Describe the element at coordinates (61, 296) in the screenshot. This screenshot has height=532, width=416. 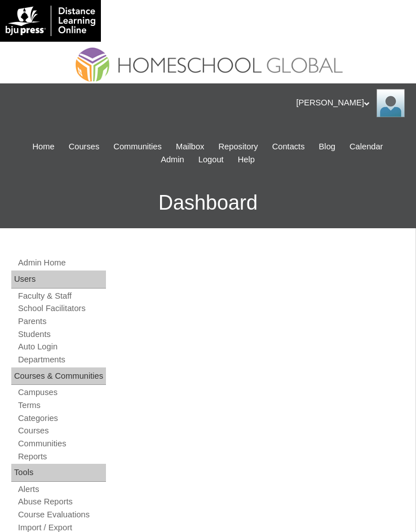
I see `a: Faculty & Staff` at that location.